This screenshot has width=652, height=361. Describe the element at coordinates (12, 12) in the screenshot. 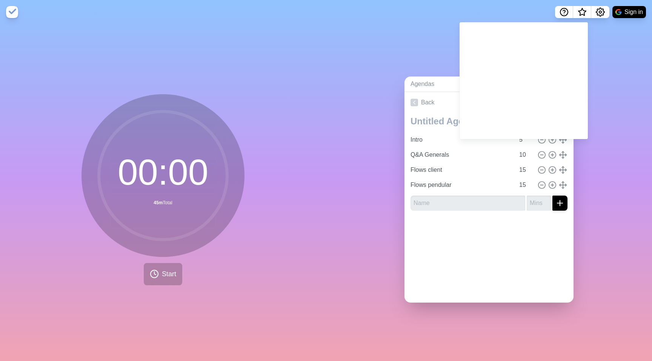

I see `img: timeblocks logo` at that location.